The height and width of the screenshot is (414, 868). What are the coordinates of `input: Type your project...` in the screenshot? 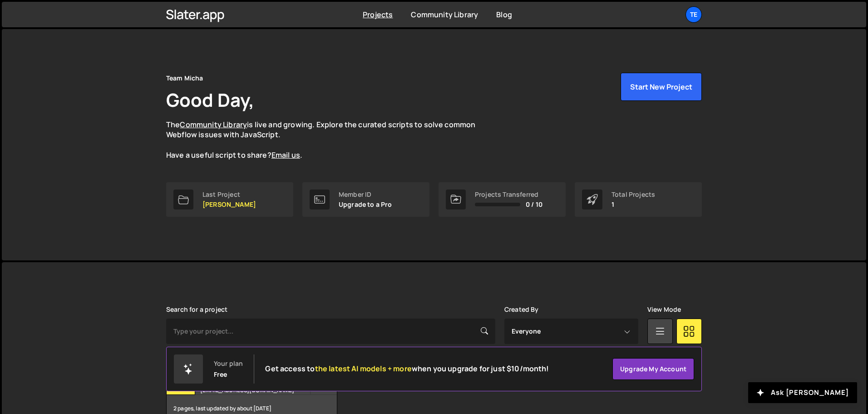 It's located at (330, 331).